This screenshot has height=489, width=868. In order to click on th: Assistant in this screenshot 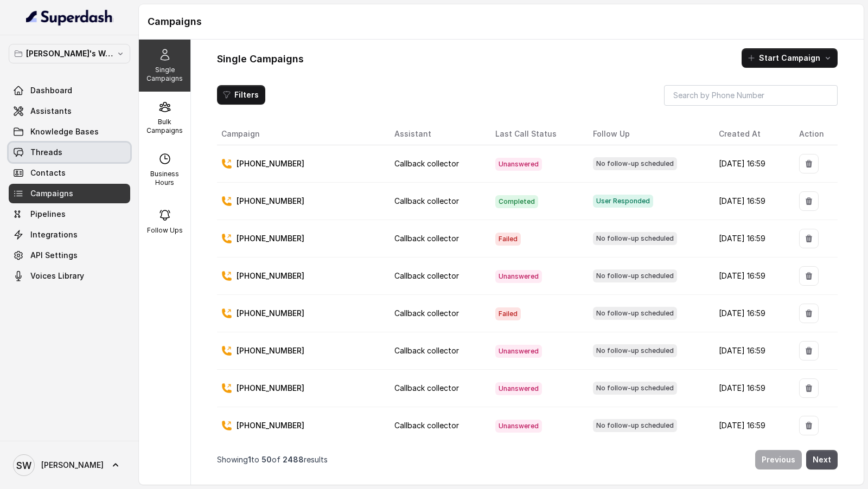, I will do `click(436, 134)`.